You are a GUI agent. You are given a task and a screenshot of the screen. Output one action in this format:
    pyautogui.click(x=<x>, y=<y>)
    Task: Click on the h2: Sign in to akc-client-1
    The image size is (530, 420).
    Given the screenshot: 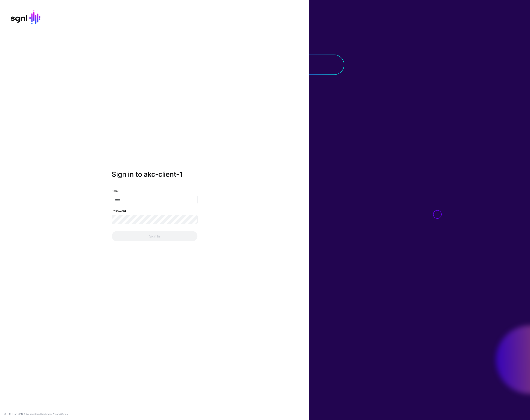 What is the action you would take?
    pyautogui.click(x=155, y=174)
    